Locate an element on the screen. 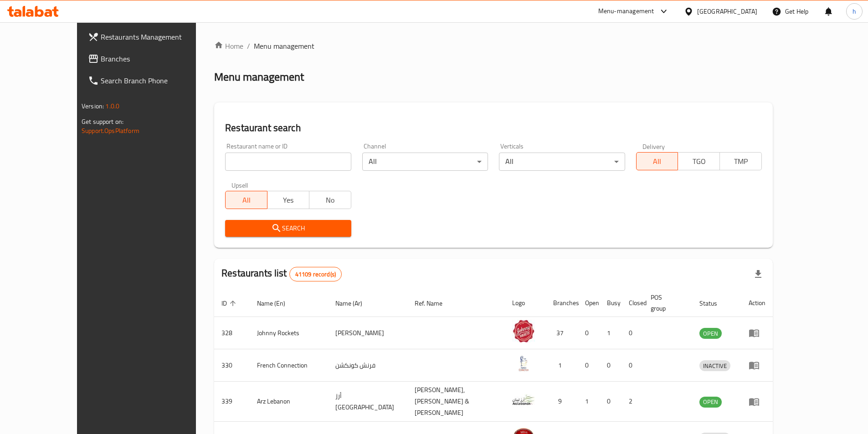 This screenshot has height=434, width=868. td: 2 is located at coordinates (632, 402).